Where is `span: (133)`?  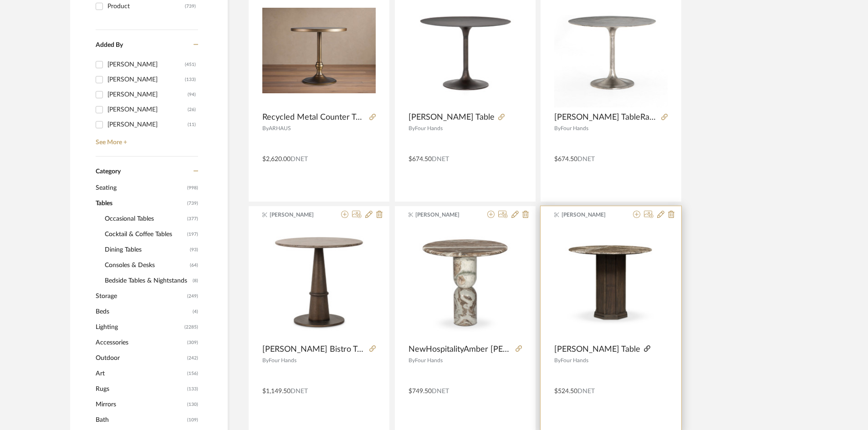
span: (133) is located at coordinates (193, 389).